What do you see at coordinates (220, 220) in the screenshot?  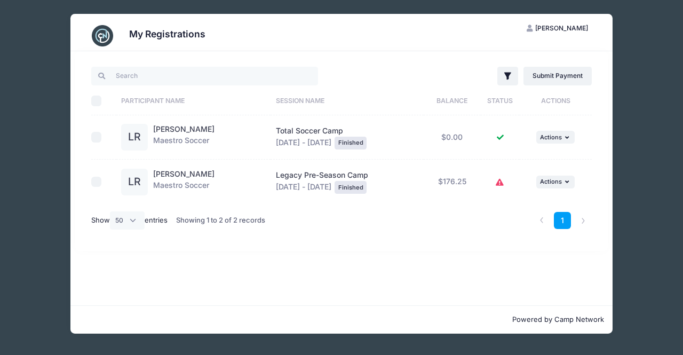 I see `div: Showing 1 to 2 of 2 records` at bounding box center [220, 220].